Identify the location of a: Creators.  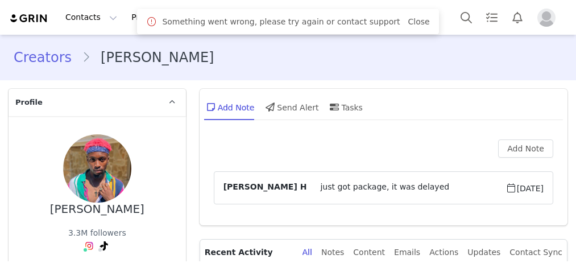
(48, 57).